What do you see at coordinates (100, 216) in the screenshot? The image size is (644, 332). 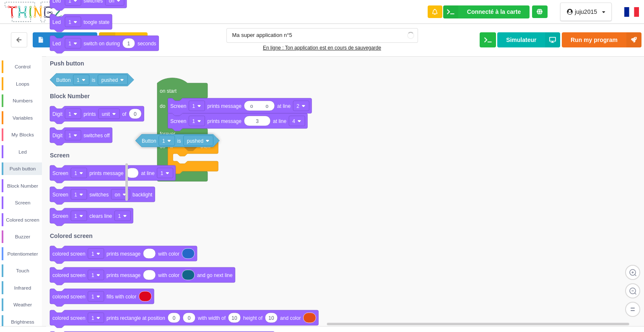 I see `text: clears line` at bounding box center [100, 216].